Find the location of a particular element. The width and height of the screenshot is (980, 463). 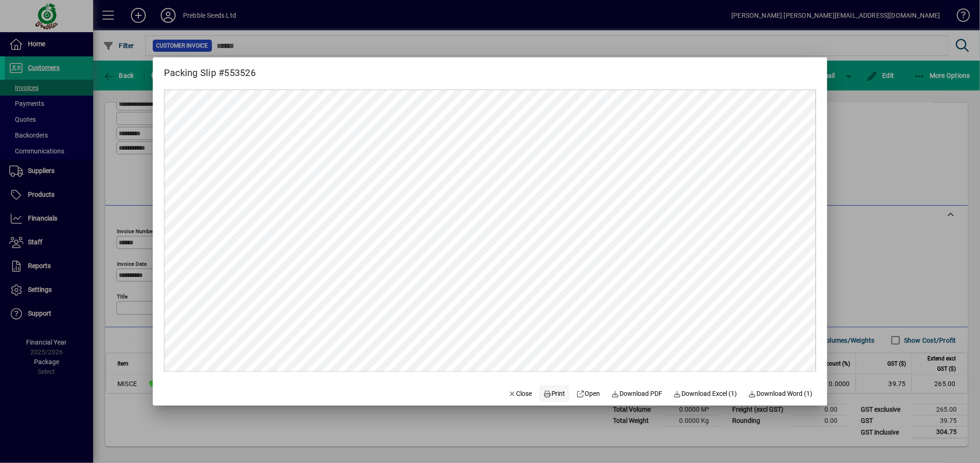

h2: Packing Slip #553526 is located at coordinates (209, 68).